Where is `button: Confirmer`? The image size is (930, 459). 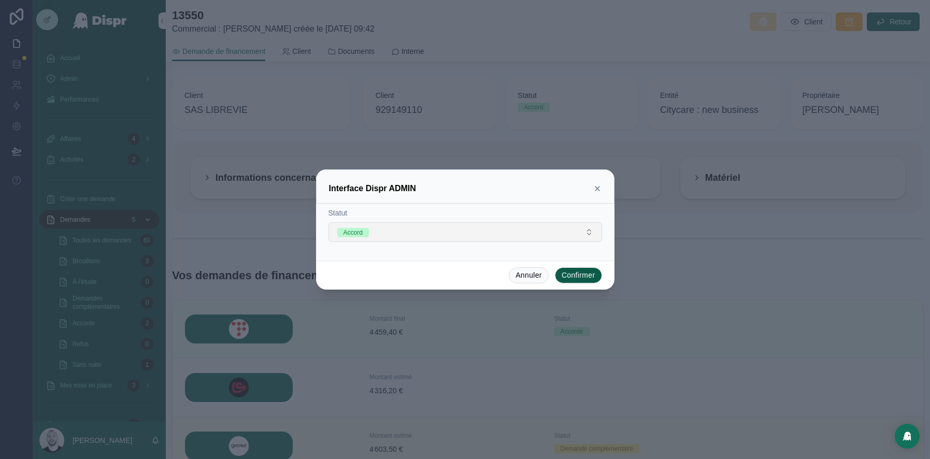
button: Confirmer is located at coordinates (578, 276).